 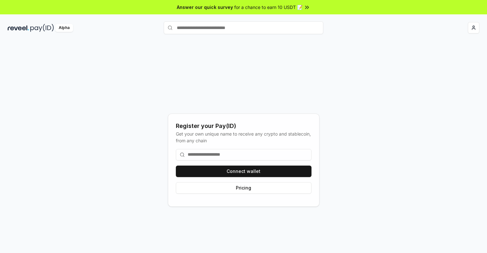 What do you see at coordinates (268, 7) in the screenshot?
I see `span: for a chance to earn 10 USDT 📝` at bounding box center [268, 7].